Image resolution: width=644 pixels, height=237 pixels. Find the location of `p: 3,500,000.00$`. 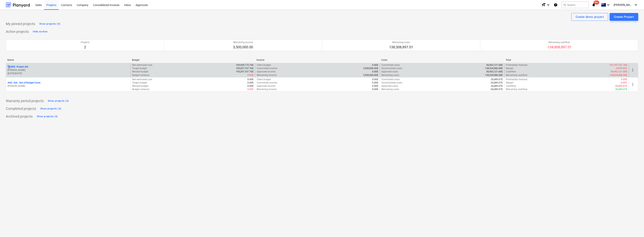

p: 3,500,000.00$ is located at coordinates (370, 75).